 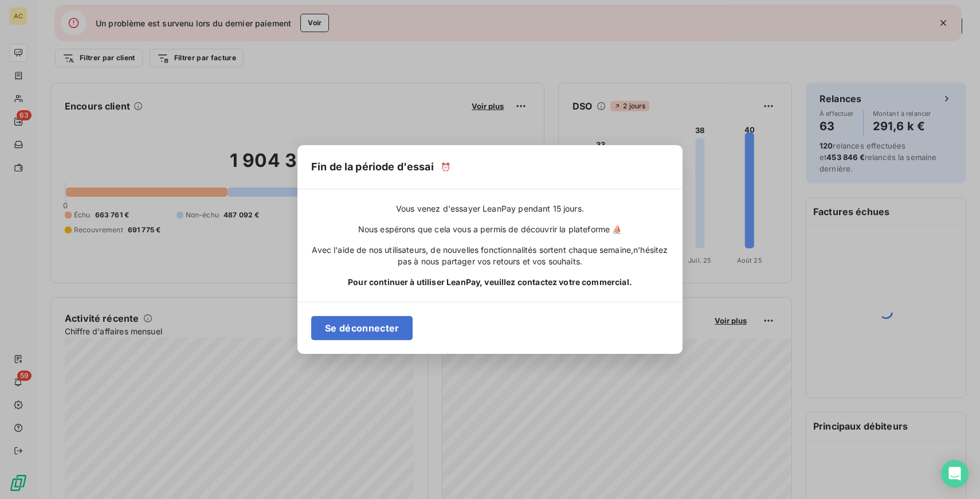 I want to click on span: Pour continuer à utiliser LeanPay, veuillez contactez votre commercial., so click(x=490, y=282).